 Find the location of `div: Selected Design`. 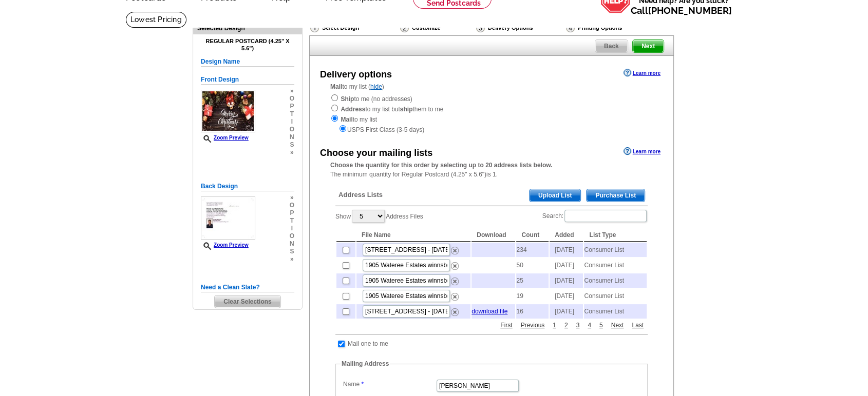

div: Selected Design is located at coordinates (247, 28).